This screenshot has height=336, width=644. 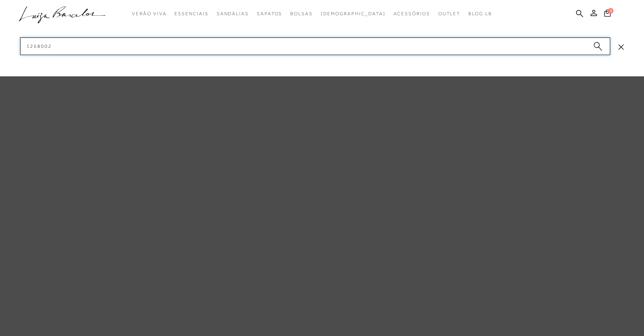 I want to click on span: Sandálias, so click(x=233, y=14).